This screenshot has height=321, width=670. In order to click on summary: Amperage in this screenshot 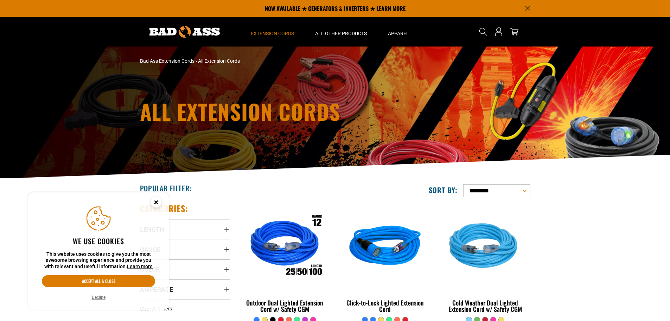, I will do `click(185, 289)`.